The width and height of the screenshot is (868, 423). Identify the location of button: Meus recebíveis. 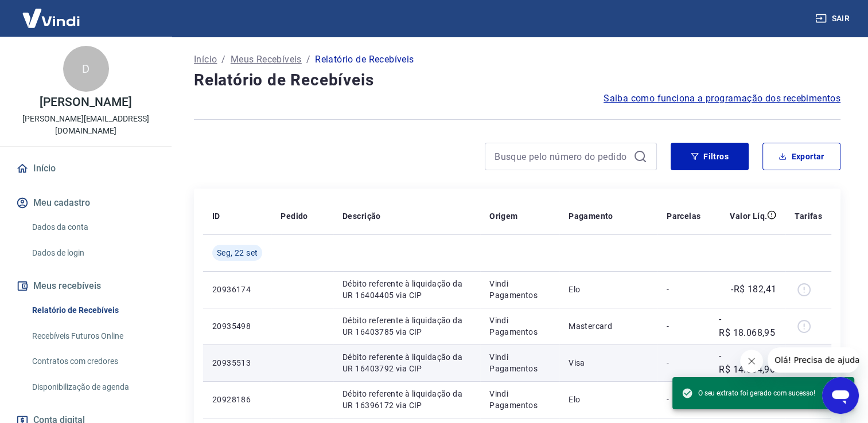
(85, 286).